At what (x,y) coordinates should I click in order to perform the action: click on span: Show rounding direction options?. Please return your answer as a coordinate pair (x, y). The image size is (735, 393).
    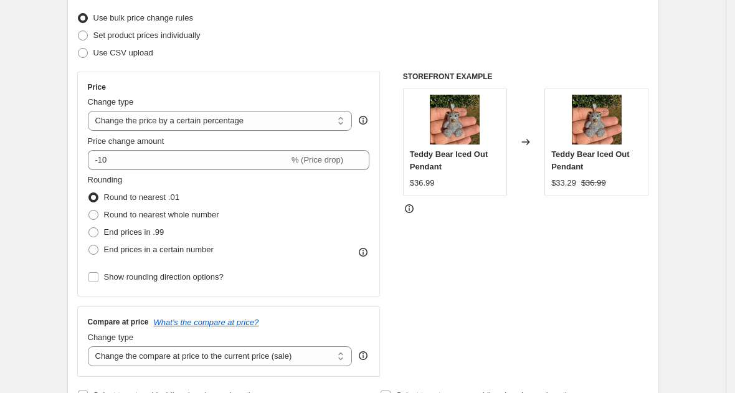
    Looking at the image, I should click on (164, 277).